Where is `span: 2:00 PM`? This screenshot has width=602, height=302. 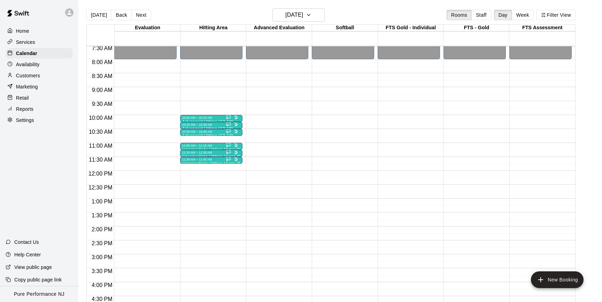
span: 2:00 PM is located at coordinates (102, 229).